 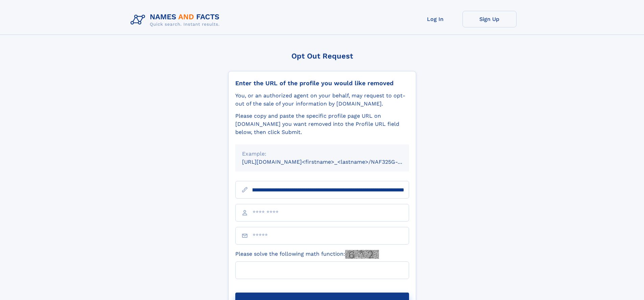 What do you see at coordinates (490, 19) in the screenshot?
I see `a: Sign Up` at bounding box center [490, 19].